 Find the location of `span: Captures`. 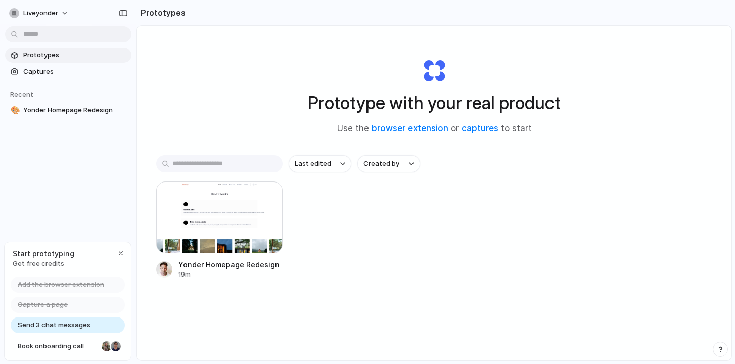

span: Captures is located at coordinates (75, 72).